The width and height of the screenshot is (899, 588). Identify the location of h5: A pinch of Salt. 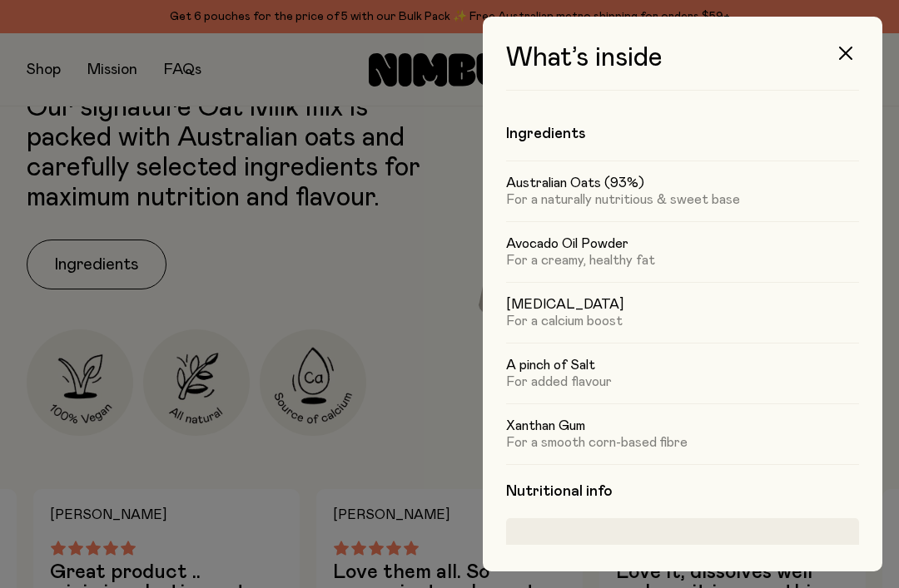
(682, 366).